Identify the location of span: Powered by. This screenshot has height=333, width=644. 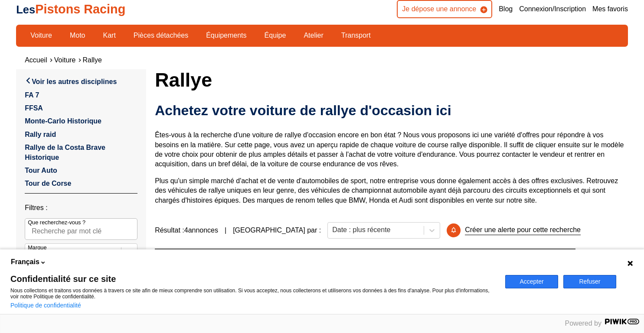
(583, 323).